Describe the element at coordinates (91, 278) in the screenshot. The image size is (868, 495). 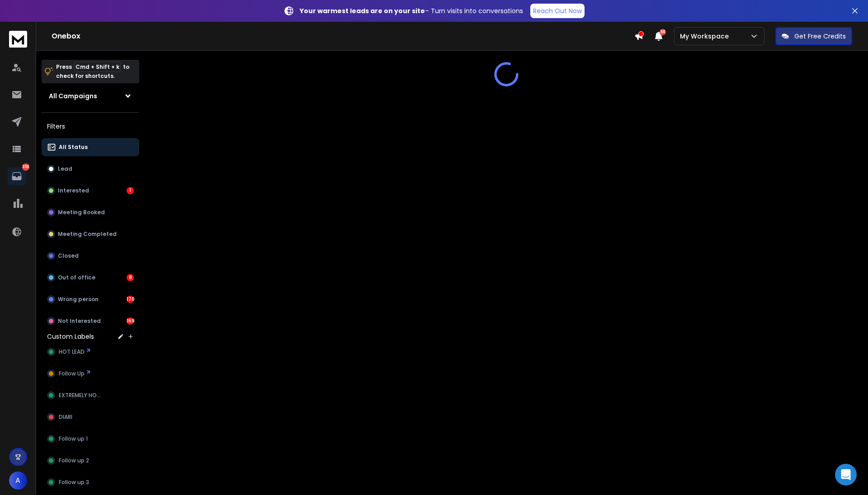
I see `button: Out of office8` at that location.